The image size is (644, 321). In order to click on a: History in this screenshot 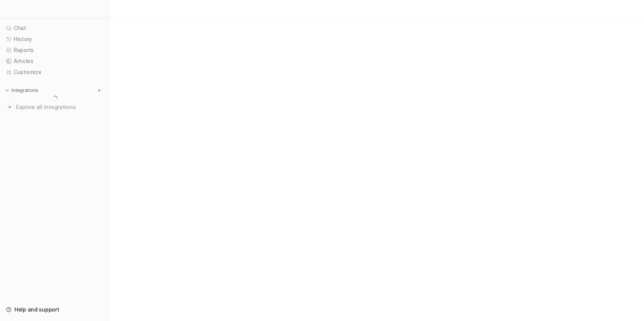, I will do `click(55, 39)`.